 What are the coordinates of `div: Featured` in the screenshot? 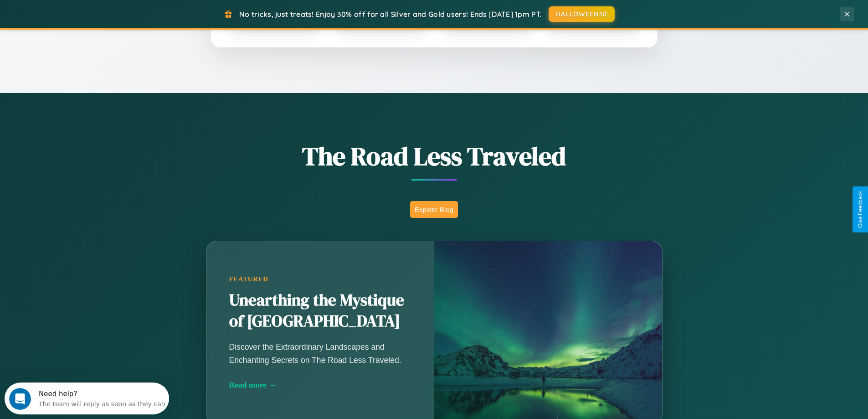 It's located at (321, 279).